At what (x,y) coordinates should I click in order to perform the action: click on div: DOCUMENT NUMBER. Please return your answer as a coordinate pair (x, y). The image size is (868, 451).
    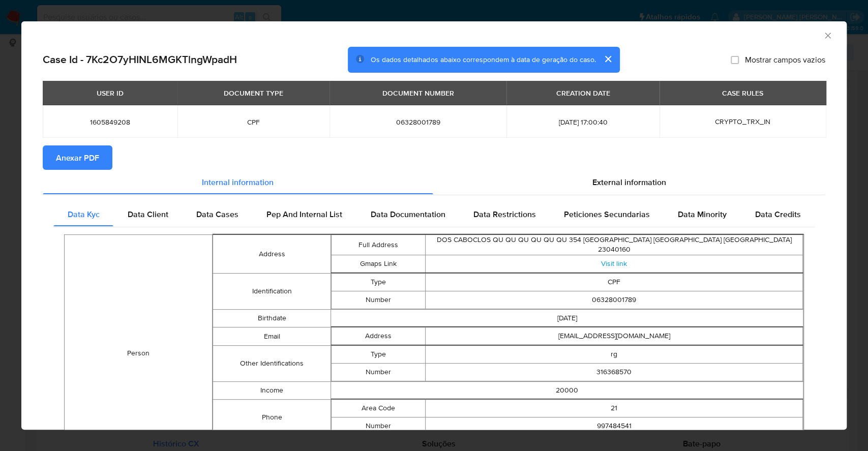
    Looking at the image, I should click on (418, 93).